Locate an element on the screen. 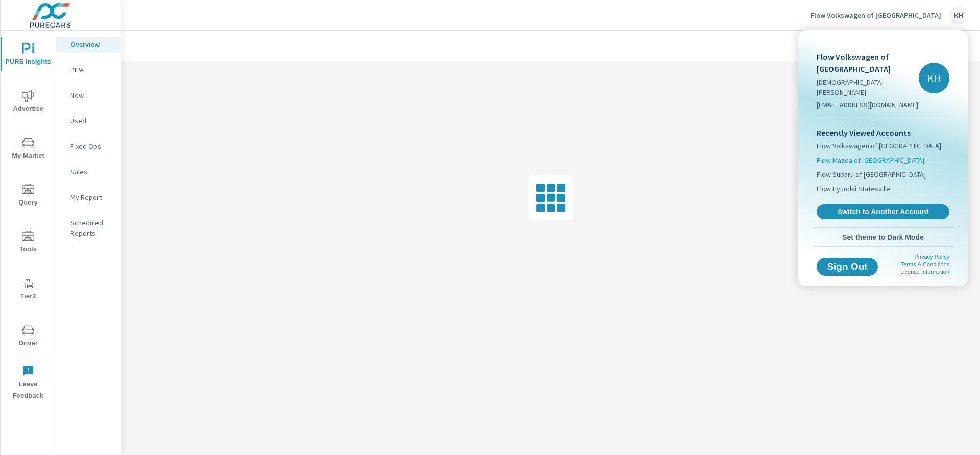 This screenshot has height=455, width=980. span: Flow Hyundai Statesville is located at coordinates (853, 189).